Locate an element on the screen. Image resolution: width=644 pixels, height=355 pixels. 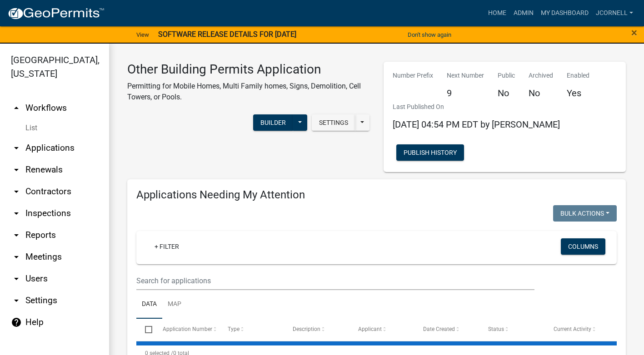
p: Last Published On is located at coordinates (477, 107).